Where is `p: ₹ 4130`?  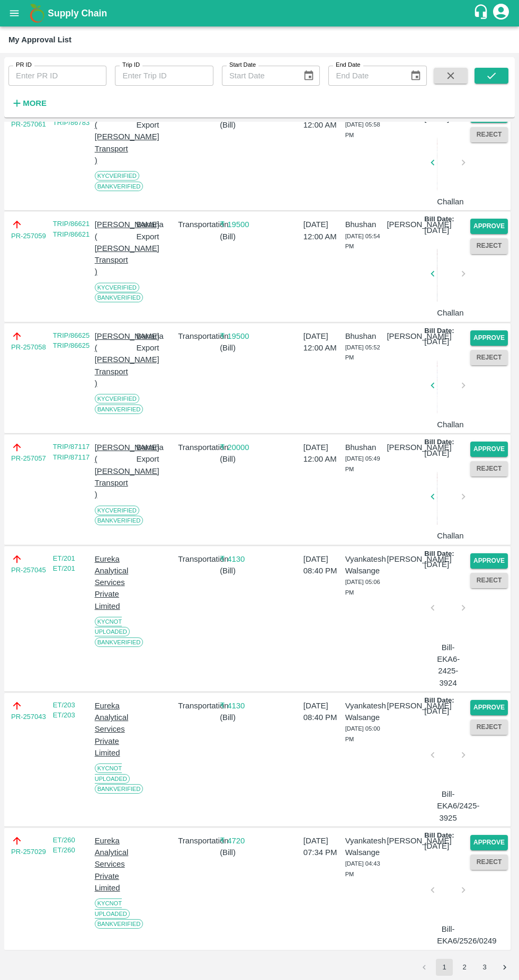 p: ₹ 4130 is located at coordinates (238, 705).